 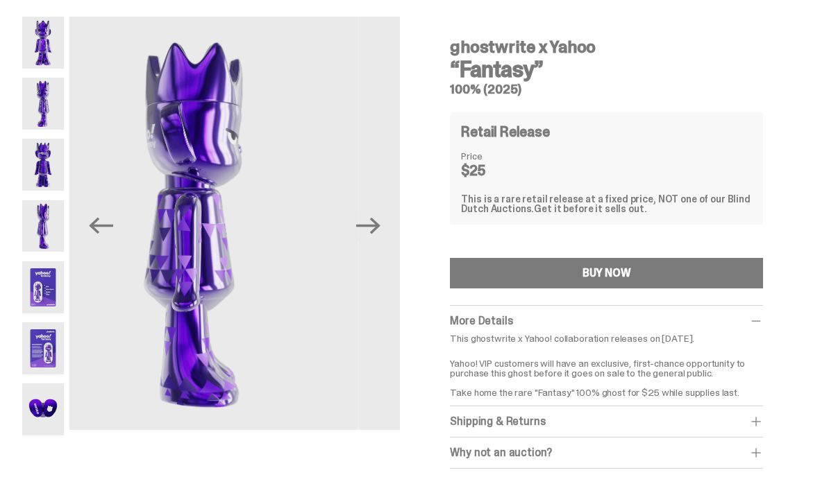 What do you see at coordinates (607, 274) in the screenshot?
I see `div: BUY NOW` at bounding box center [607, 274].